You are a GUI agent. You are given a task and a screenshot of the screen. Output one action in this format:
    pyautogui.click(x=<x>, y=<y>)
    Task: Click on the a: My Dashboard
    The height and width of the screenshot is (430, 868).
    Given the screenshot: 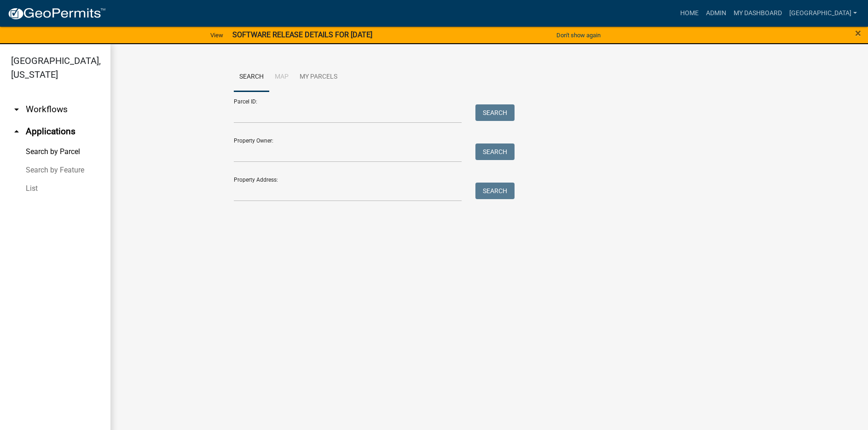 What is the action you would take?
    pyautogui.click(x=758, y=13)
    